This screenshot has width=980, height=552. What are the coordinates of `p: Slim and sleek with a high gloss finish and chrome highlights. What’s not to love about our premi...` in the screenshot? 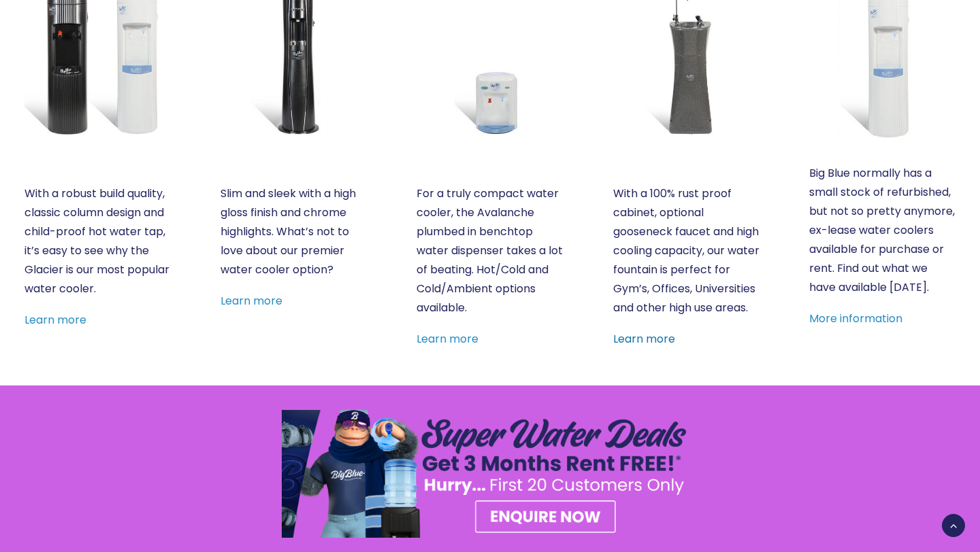 It's located at (293, 232).